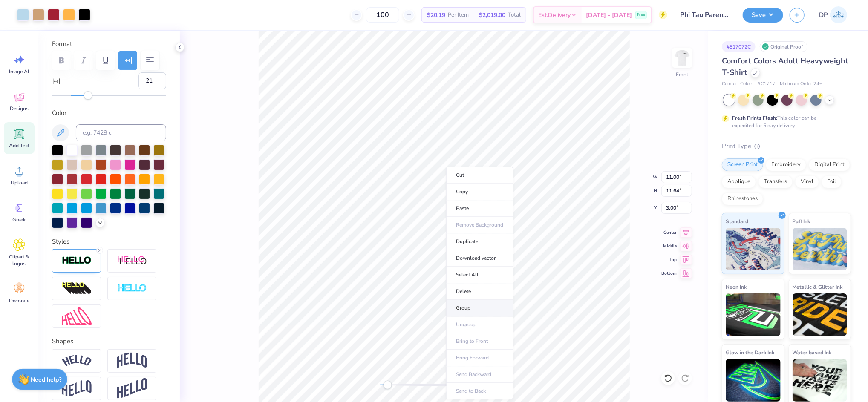 This screenshot has width=868, height=402. I want to click on img: Free Distort, so click(77, 316).